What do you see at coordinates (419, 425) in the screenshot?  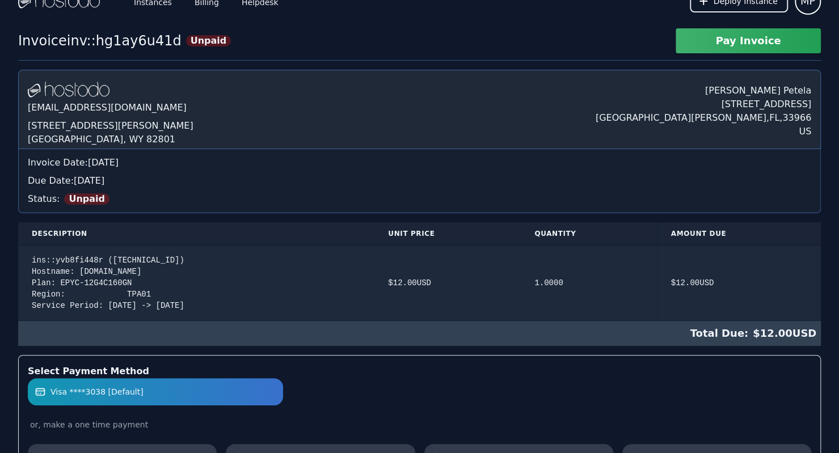 I see `div: or, make a one time payment` at bounding box center [419, 425].